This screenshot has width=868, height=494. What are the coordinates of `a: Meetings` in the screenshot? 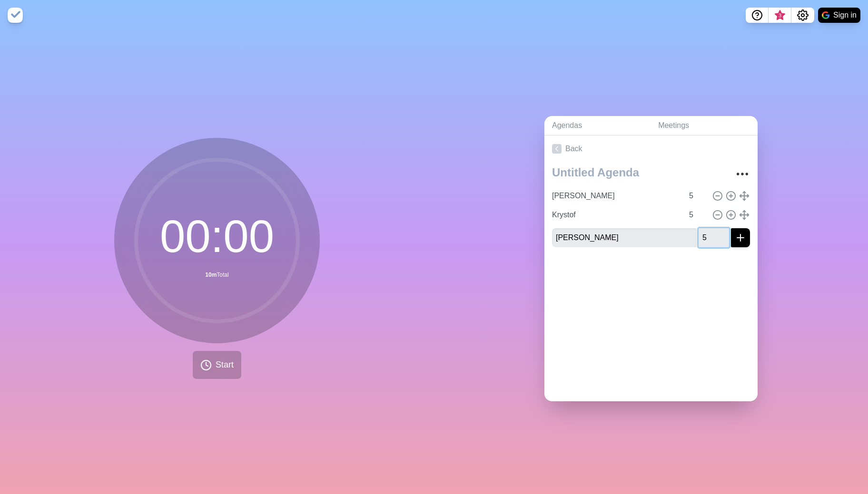 It's located at (704, 125).